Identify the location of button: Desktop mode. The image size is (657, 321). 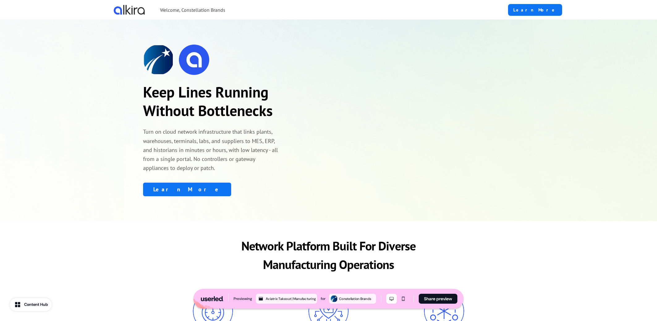
(392, 298).